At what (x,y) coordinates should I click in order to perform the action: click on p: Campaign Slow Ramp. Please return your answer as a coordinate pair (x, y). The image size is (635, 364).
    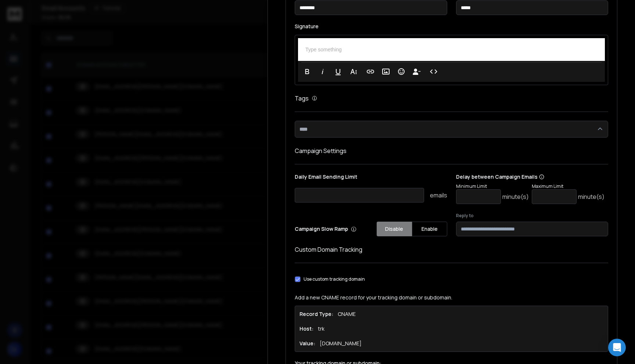
    Looking at the image, I should click on (325, 229).